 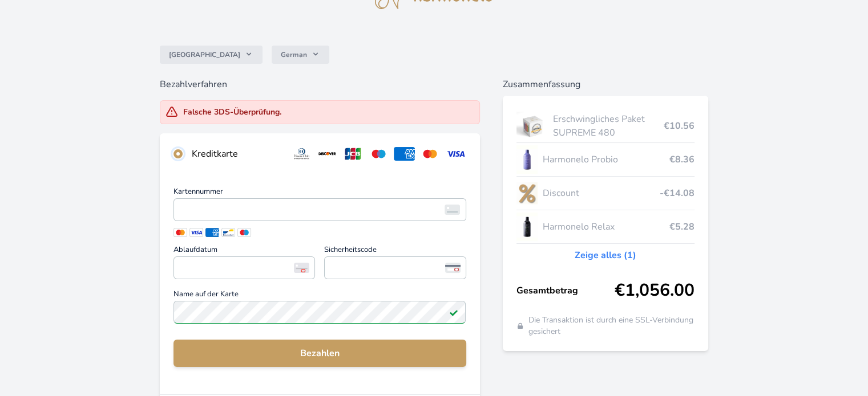 What do you see at coordinates (605, 227) in the screenshot?
I see `span: Harmonelo Relax` at bounding box center [605, 227].